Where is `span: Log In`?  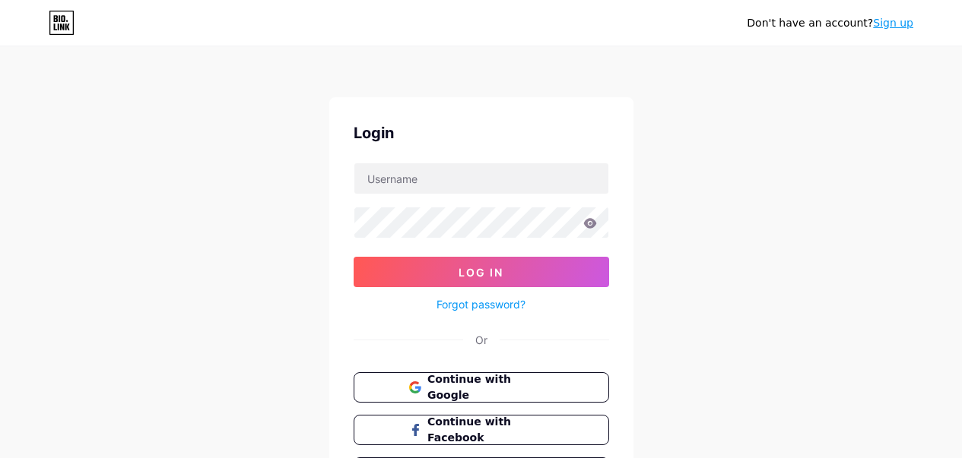 span: Log In is located at coordinates (480, 272).